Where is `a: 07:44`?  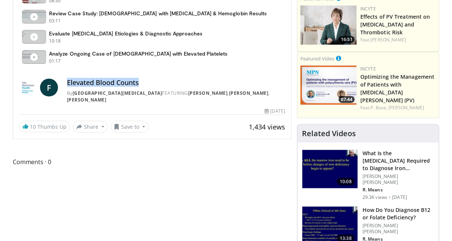 a: 07:44 is located at coordinates (328, 85).